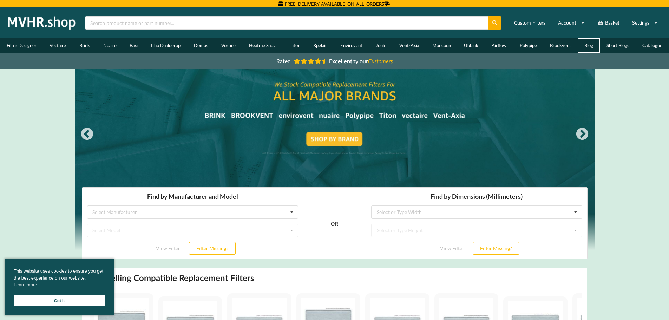 The height and width of the screenshot is (320, 669). I want to click on a: Domus, so click(201, 45).